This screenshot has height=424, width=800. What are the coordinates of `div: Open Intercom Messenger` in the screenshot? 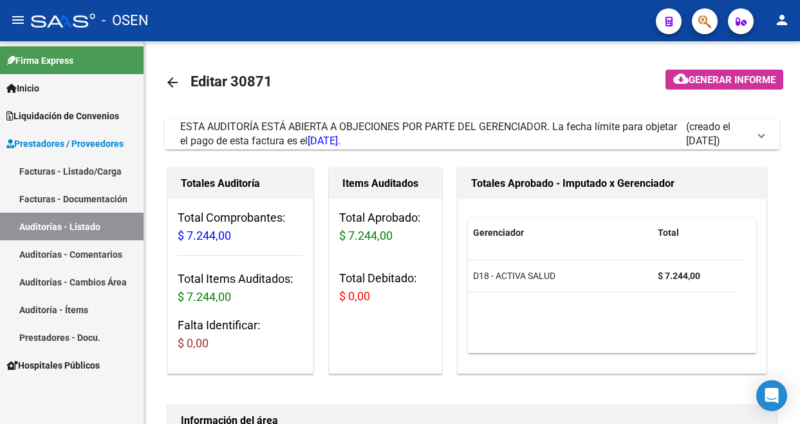 It's located at (772, 395).